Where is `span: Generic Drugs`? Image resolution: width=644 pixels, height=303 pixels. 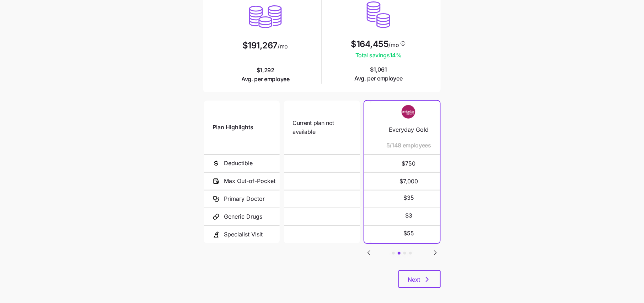
span: Generic Drugs is located at coordinates (243, 217).